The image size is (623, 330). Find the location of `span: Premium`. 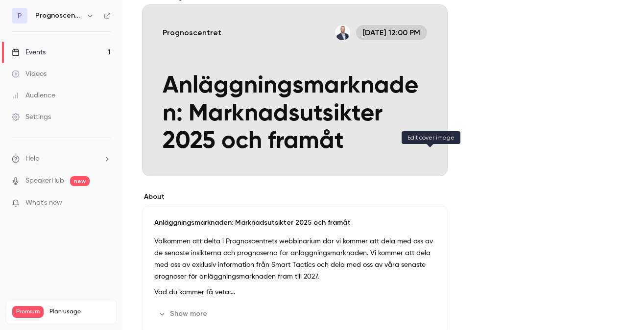

span: Premium is located at coordinates (28, 312).